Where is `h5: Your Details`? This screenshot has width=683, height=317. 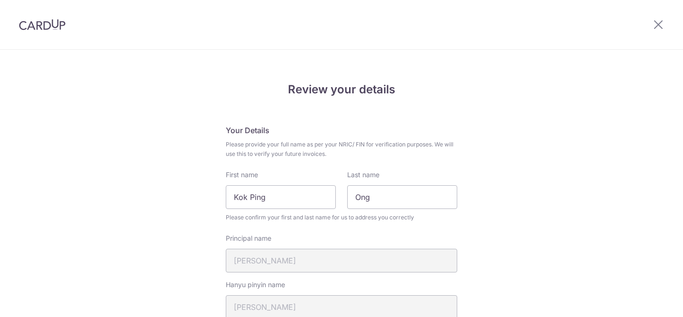
h5: Your Details is located at coordinates (342, 130).